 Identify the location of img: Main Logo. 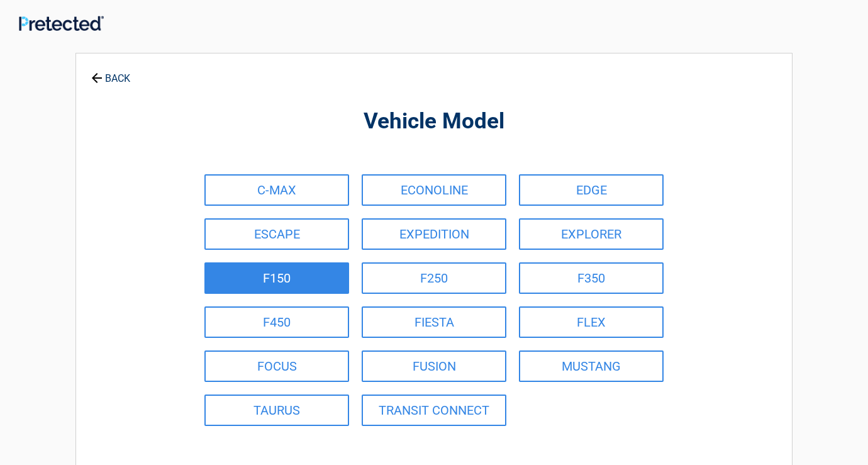
(61, 24).